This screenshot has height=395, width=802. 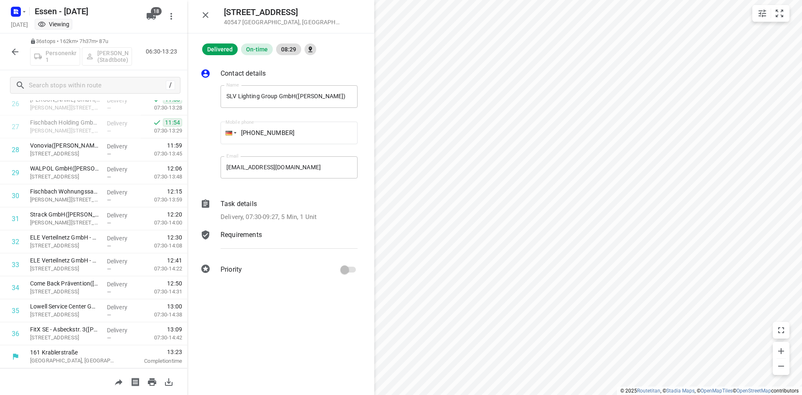 What do you see at coordinates (119, 381) in the screenshot?
I see `span: Share route` at bounding box center [119, 381].